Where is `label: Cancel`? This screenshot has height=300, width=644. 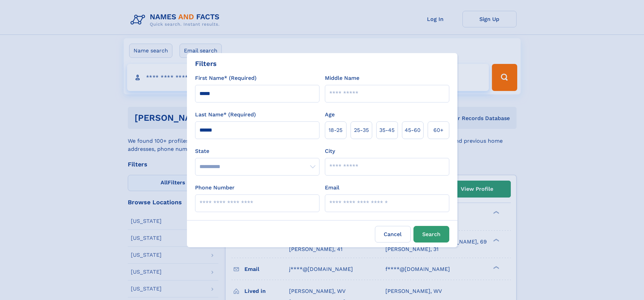 label: Cancel is located at coordinates (393, 234).